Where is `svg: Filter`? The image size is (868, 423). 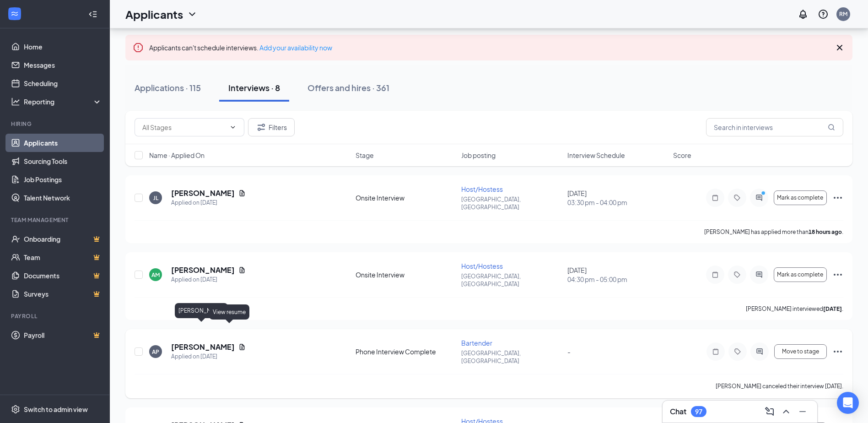 svg: Filter is located at coordinates (262, 127).